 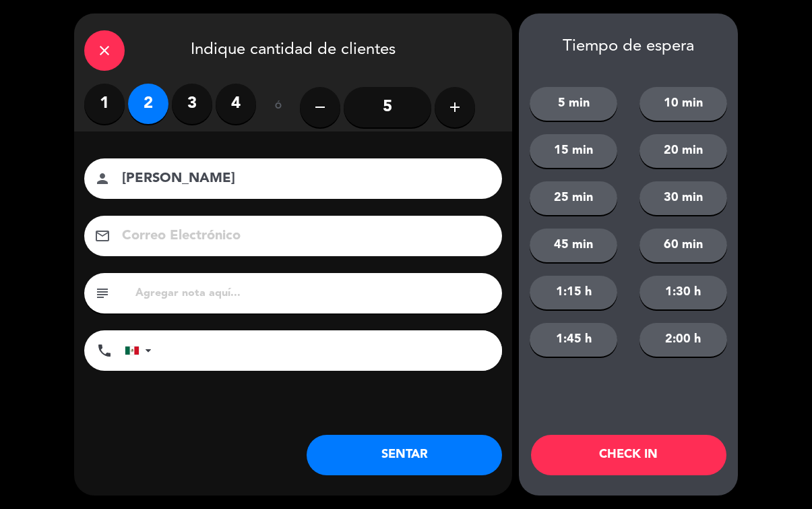 I want to click on button: remove, so click(x=320, y=107).